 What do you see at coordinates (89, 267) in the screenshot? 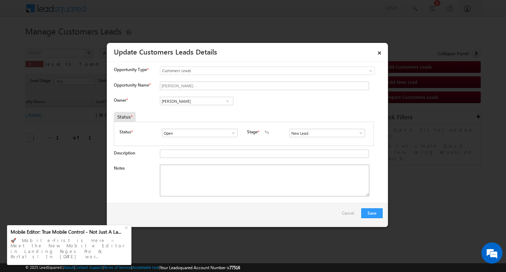
I see `a: Contact Support` at bounding box center [89, 267].